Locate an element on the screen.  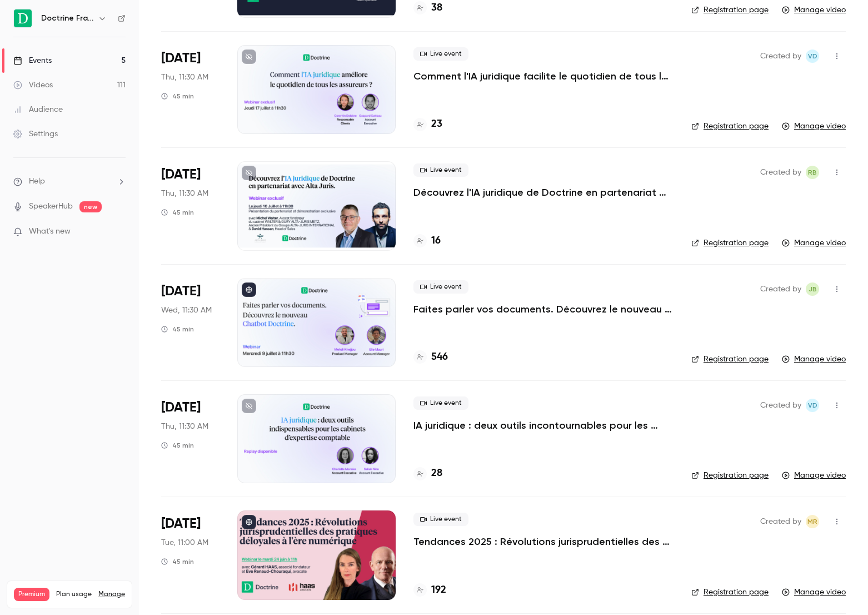
a: 38 is located at coordinates (428, 8).